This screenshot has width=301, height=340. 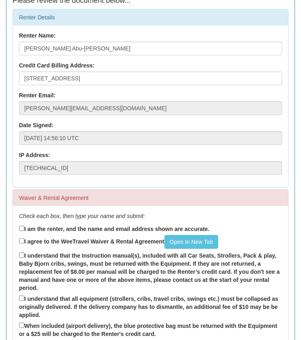 What do you see at coordinates (150, 198) in the screenshot?
I see `div: Waiver & Rental Agreement` at bounding box center [150, 198].